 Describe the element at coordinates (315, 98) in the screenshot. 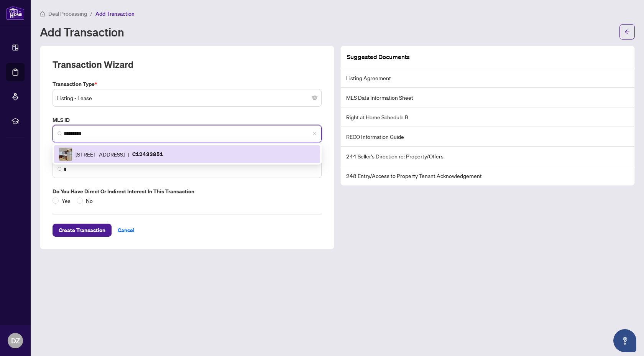

I see `span: close-circle` at that location.